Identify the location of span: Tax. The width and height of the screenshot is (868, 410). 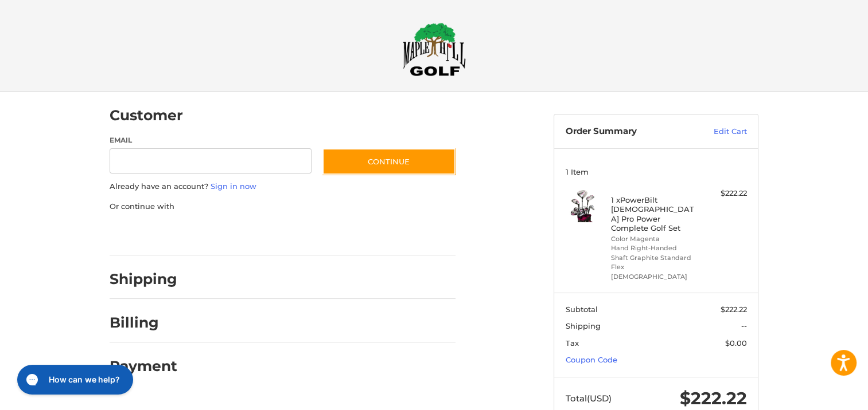
(572, 343).